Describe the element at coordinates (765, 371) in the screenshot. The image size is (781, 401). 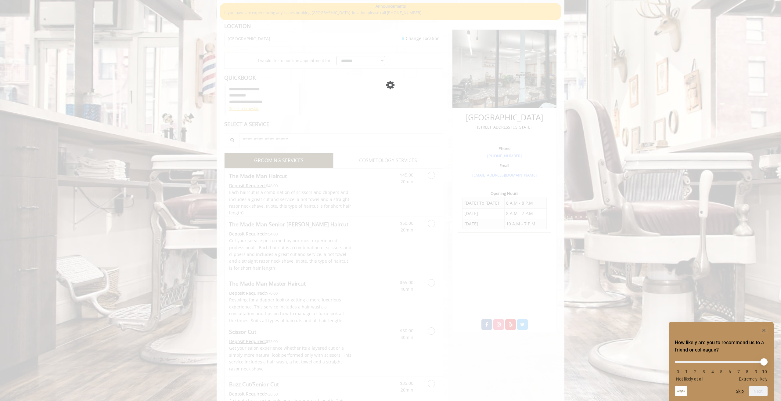
I see `li: 10` at that location.